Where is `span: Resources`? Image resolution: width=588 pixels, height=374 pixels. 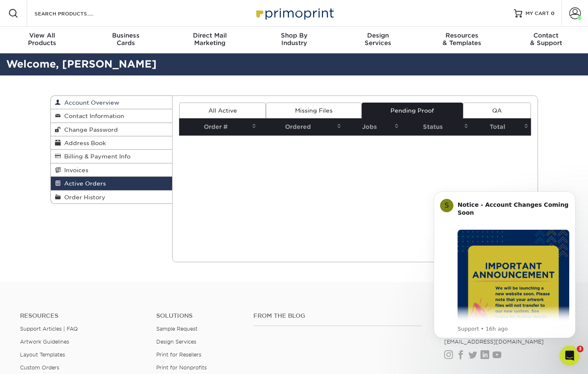 span: Resources is located at coordinates (462, 35).